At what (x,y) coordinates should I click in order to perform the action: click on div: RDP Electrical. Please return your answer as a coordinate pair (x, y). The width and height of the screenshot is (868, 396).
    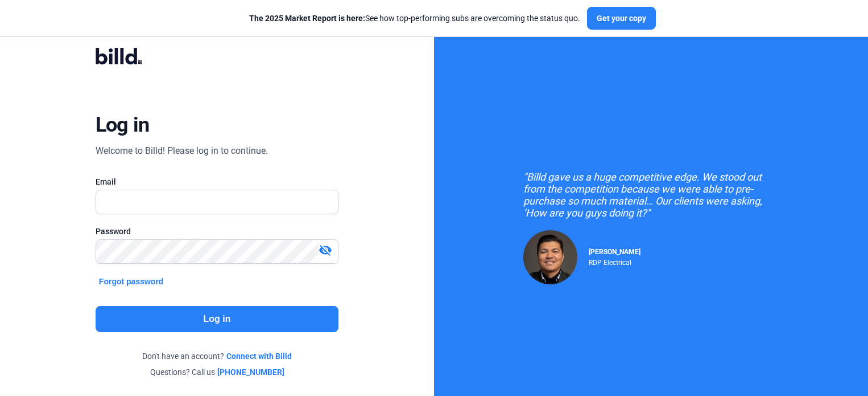
    Looking at the image, I should click on (614, 261).